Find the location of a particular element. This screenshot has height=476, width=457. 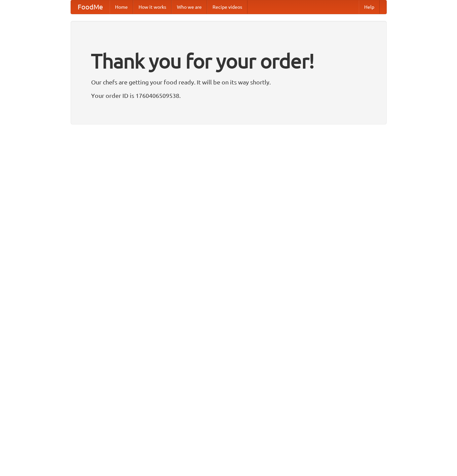

a: Home is located at coordinates (121, 7).